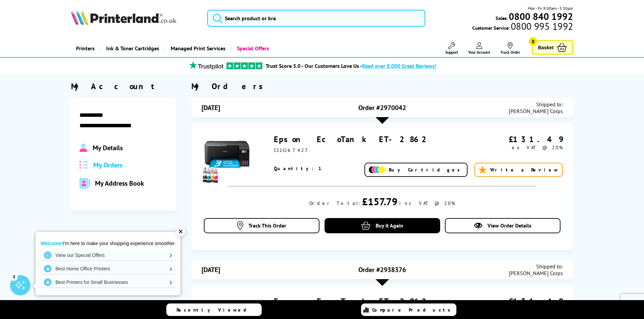 The height and width of the screenshot is (319, 644). What do you see at coordinates (198, 48) in the screenshot?
I see `a: Managed Print Services` at bounding box center [198, 48].